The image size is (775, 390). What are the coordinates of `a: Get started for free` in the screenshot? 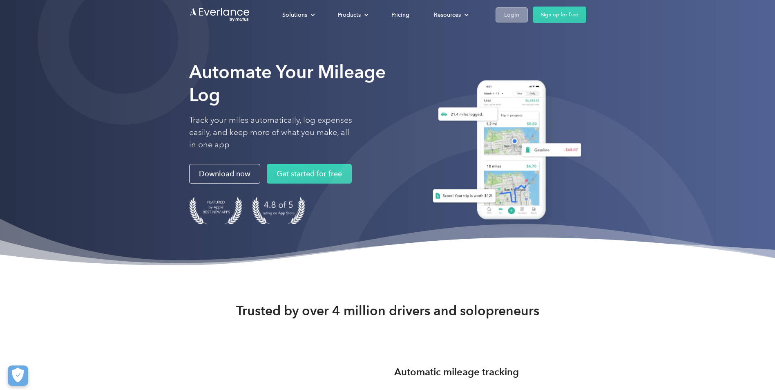 It's located at (309, 174).